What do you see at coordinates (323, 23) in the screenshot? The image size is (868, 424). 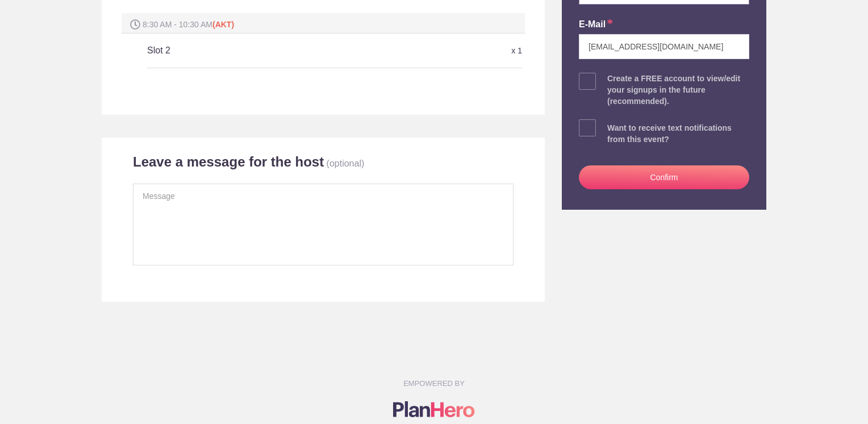 I see `div: 8:30 AM - 10:30 AM` at bounding box center [323, 23].